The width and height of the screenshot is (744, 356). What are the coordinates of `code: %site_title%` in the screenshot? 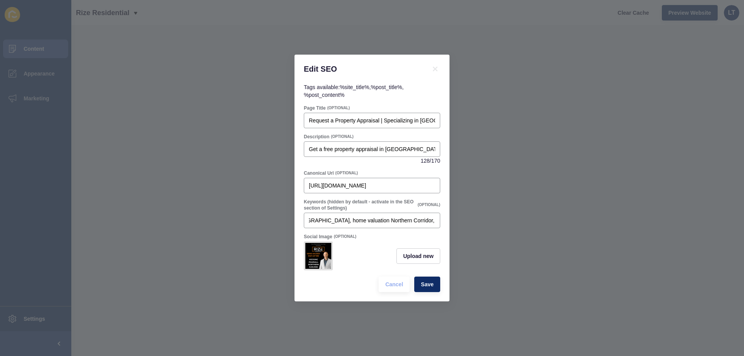 It's located at (354, 87).